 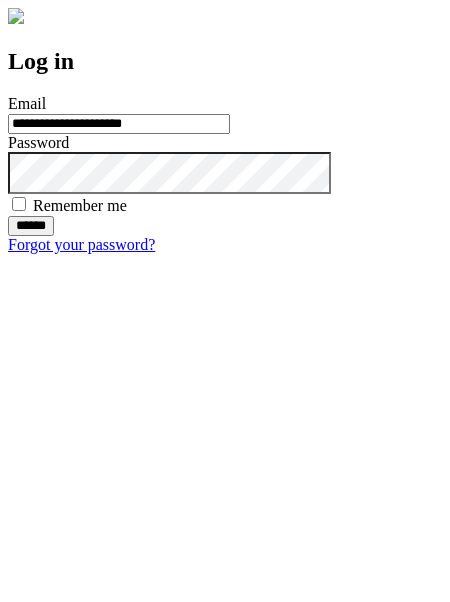 What do you see at coordinates (38, 142) in the screenshot?
I see `label: Password` at bounding box center [38, 142].